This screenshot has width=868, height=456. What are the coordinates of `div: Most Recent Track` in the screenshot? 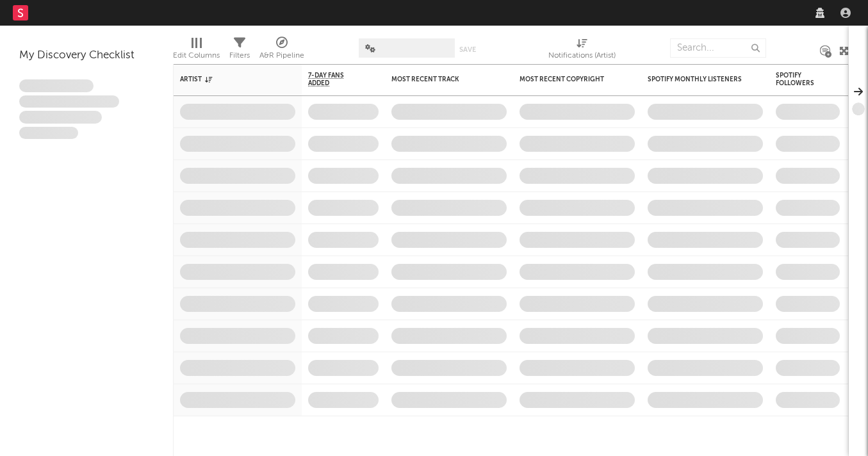 It's located at (440, 80).